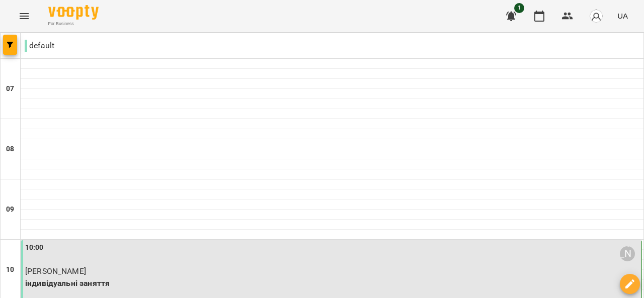 This screenshot has height=298, width=644. What do you see at coordinates (10, 89) in the screenshot?
I see `h6: 07` at bounding box center [10, 89].